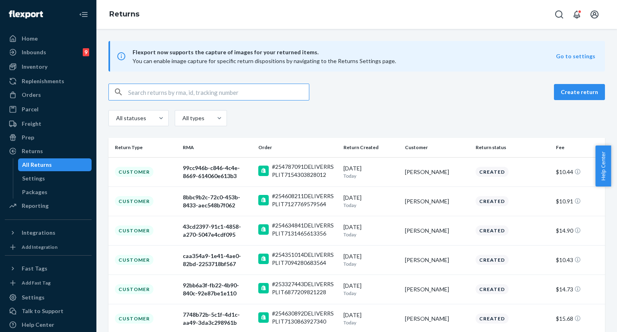 This screenshot has width=617, height=332. Describe the element at coordinates (124, 14) in the screenshot. I see `ol: breadcrumbs` at that location.